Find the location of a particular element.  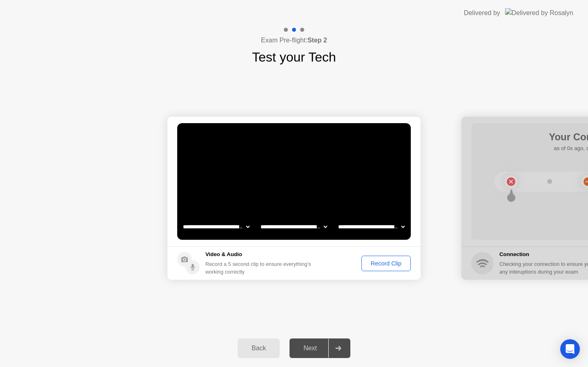

h1: Test your Tech is located at coordinates (294, 57).